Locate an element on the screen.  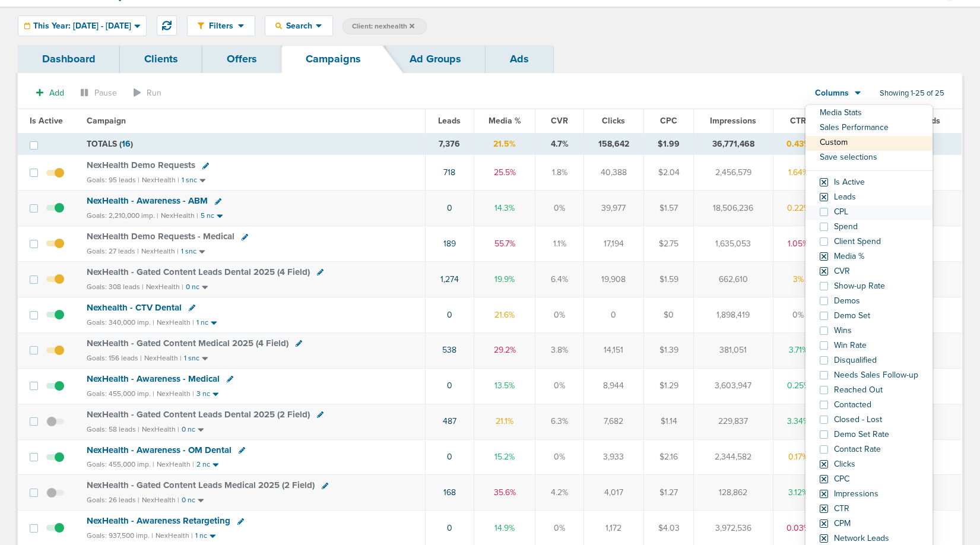
a: Closed - Lost is located at coordinates (869, 420).